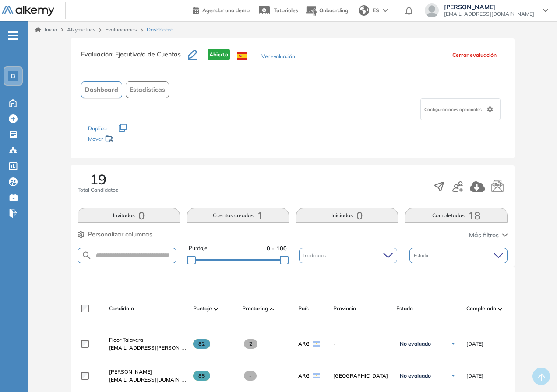  What do you see at coordinates (13, 76) in the screenshot?
I see `span: B` at bounding box center [13, 76].